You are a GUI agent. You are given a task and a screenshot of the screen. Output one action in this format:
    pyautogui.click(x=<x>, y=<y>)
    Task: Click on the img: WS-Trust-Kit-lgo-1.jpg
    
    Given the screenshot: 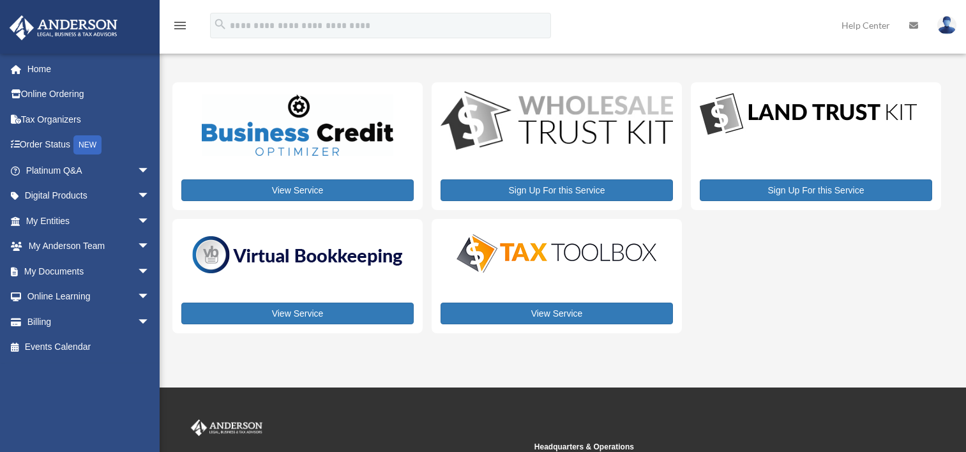 What is the action you would take?
    pyautogui.click(x=557, y=122)
    